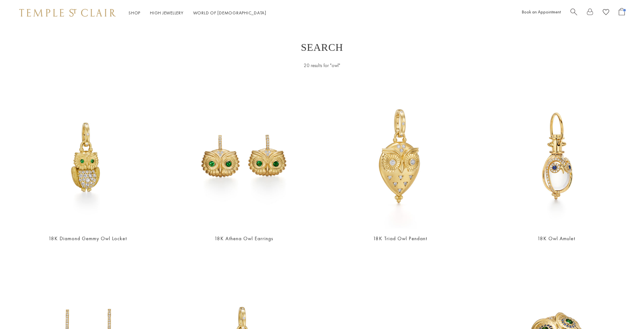 Image resolution: width=644 pixels, height=329 pixels. What do you see at coordinates (401, 239) in the screenshot?
I see `a: 18K Triad Owl Pendant` at bounding box center [401, 239].